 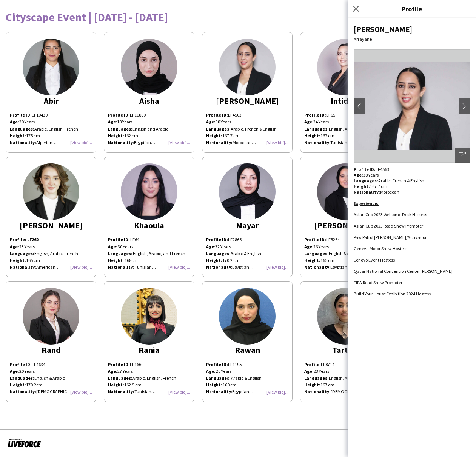 I want to click on p: English, Arabic 167 cm, so click(x=345, y=381).